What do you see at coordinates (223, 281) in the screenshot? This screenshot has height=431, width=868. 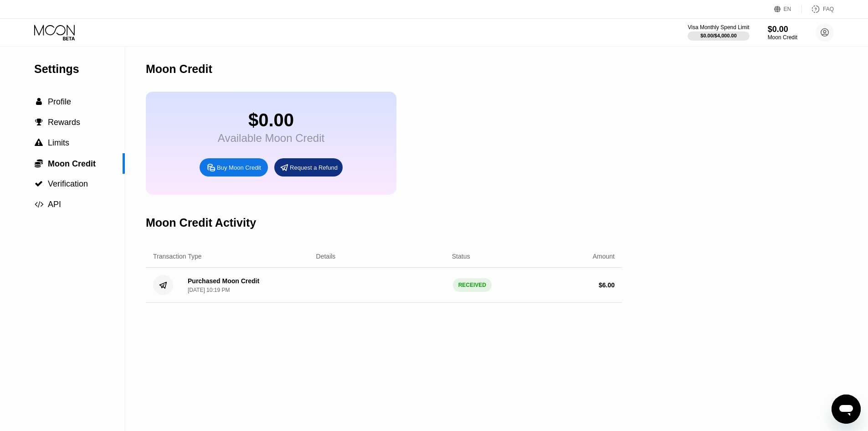 I see `div: Purchased Moon Credit` at bounding box center [223, 281].